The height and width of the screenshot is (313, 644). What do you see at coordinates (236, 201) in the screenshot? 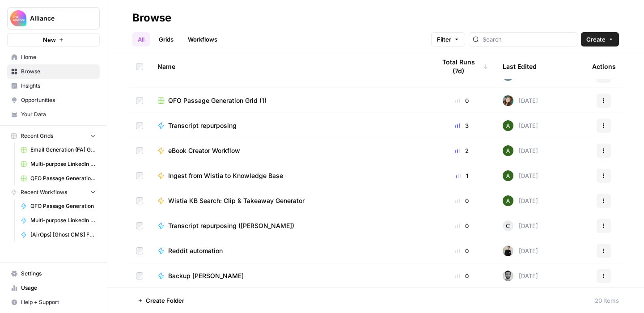
I see `span: Wistia KB Search: Clip & Takeaway Generator` at bounding box center [236, 201].